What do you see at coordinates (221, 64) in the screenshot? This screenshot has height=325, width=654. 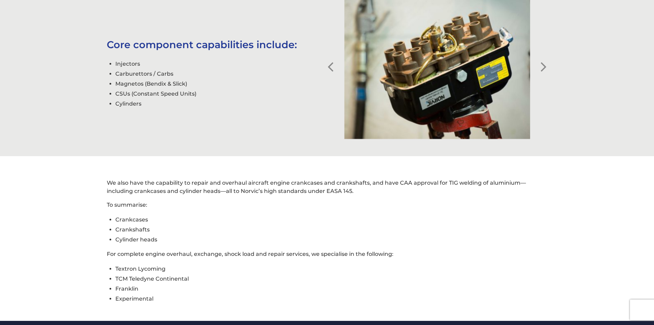 I see `li: Injectors` at bounding box center [221, 64].